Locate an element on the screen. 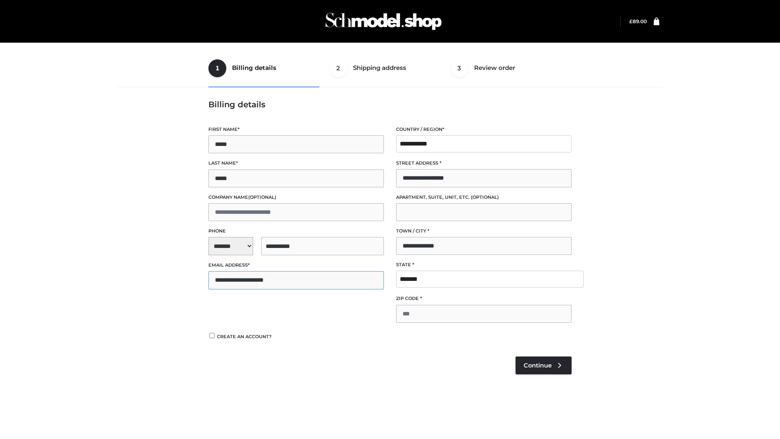 Image resolution: width=780 pixels, height=439 pixels. span: Continue is located at coordinates (537, 365).